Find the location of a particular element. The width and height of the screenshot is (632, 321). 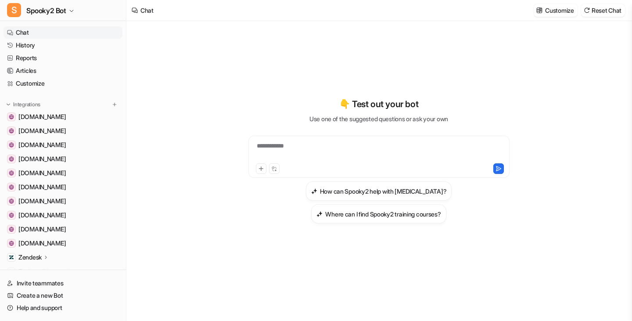

img: app.chatbot.com is located at coordinates (11, 131).